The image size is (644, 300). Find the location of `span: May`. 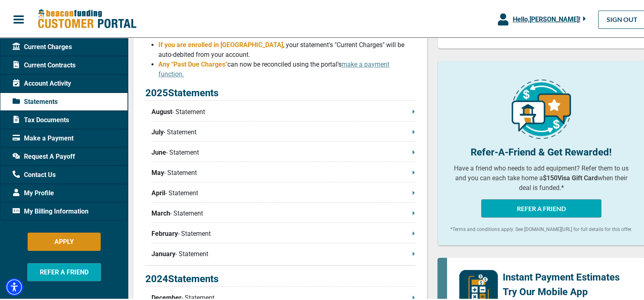

span: May is located at coordinates (157, 172).